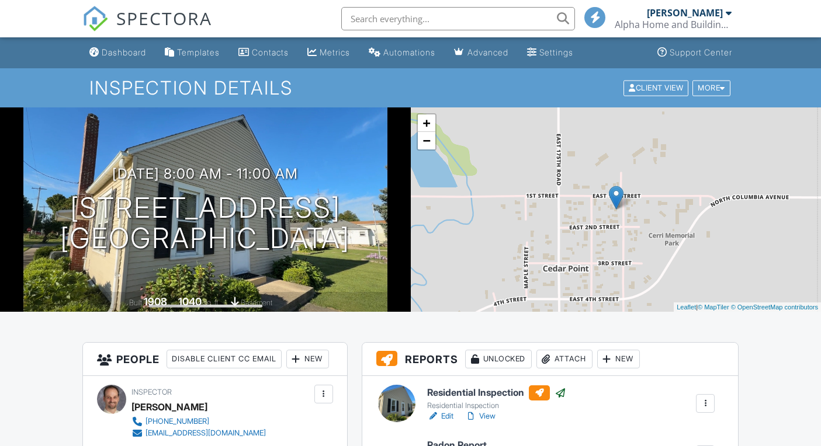 The width and height of the screenshot is (821, 446). What do you see at coordinates (198, 52) in the screenshot?
I see `div: Templates` at bounding box center [198, 52].